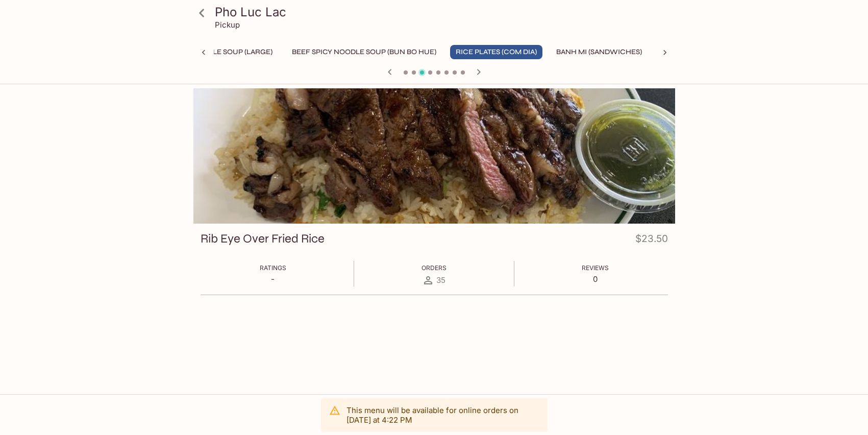  What do you see at coordinates (443, 12) in the screenshot?
I see `h3: Pho Luc Lac` at bounding box center [443, 12].